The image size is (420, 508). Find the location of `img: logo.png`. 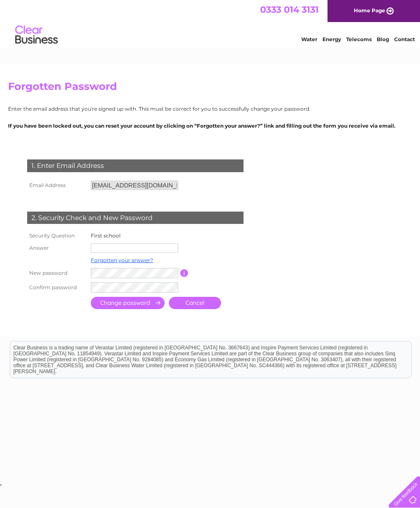

img: logo.png is located at coordinates (37, 35).